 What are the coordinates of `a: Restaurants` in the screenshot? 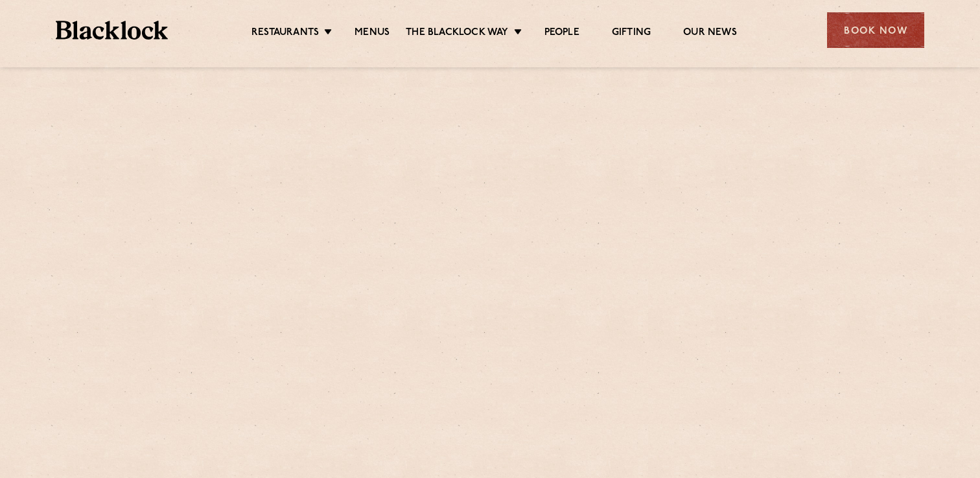 It's located at (285, 34).